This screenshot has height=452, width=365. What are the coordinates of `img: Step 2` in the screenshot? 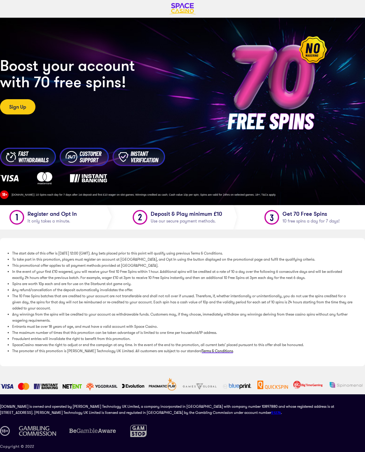 It's located at (140, 217).